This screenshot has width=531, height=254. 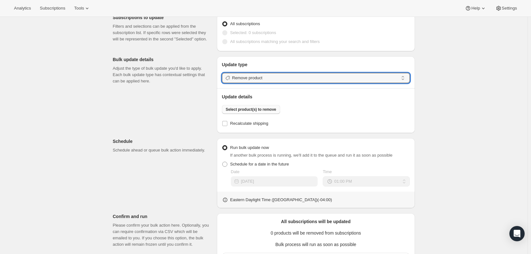 What do you see at coordinates (245, 24) in the screenshot?
I see `span: All subscriptions` at bounding box center [245, 24].